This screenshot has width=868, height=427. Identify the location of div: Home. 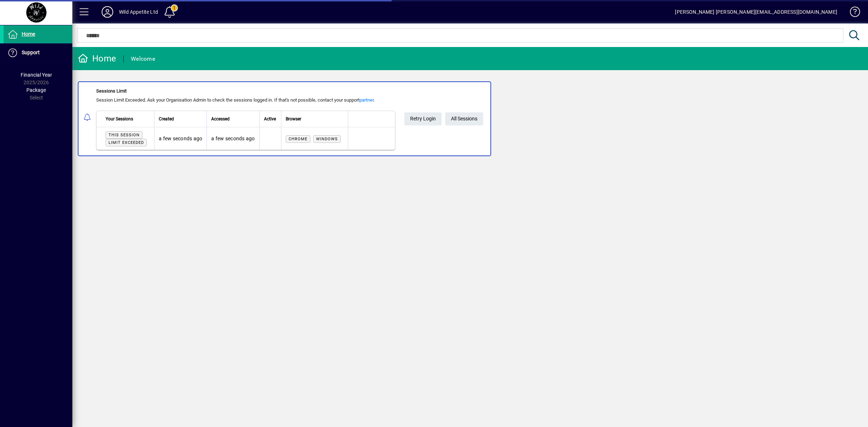
(97, 59).